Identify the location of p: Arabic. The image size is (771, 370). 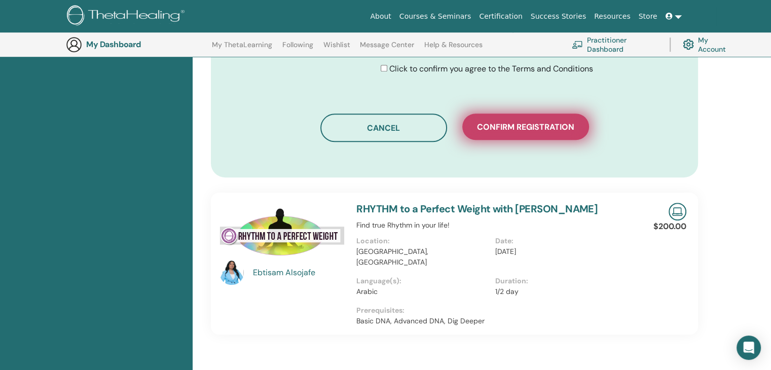
(422, 291).